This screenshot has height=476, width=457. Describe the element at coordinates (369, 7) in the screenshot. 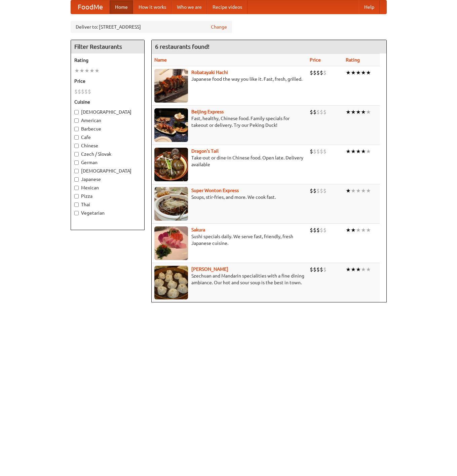

I see `a: Help` at that location.